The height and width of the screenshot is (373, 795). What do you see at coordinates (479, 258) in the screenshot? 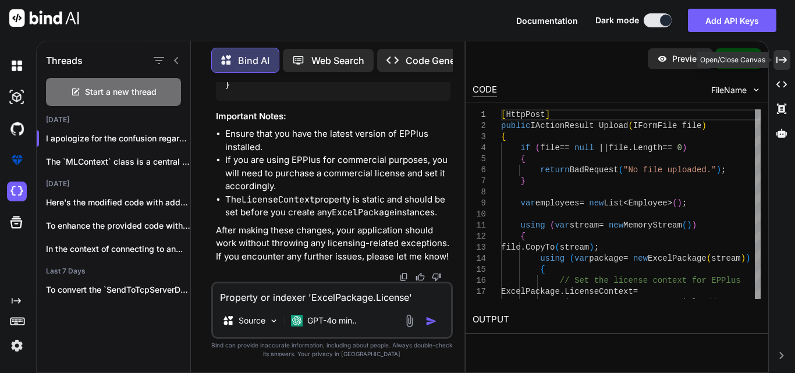
I see `div: 14` at bounding box center [479, 258].